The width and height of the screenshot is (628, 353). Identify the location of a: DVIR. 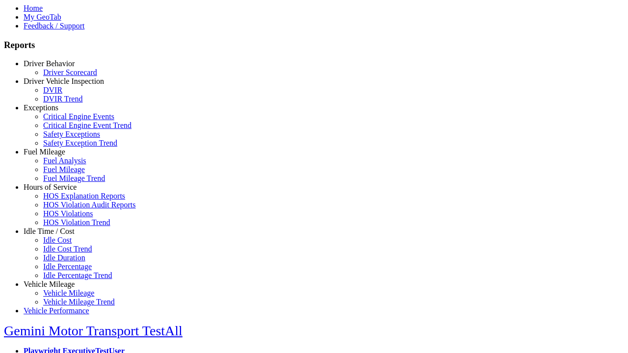
(52, 90).